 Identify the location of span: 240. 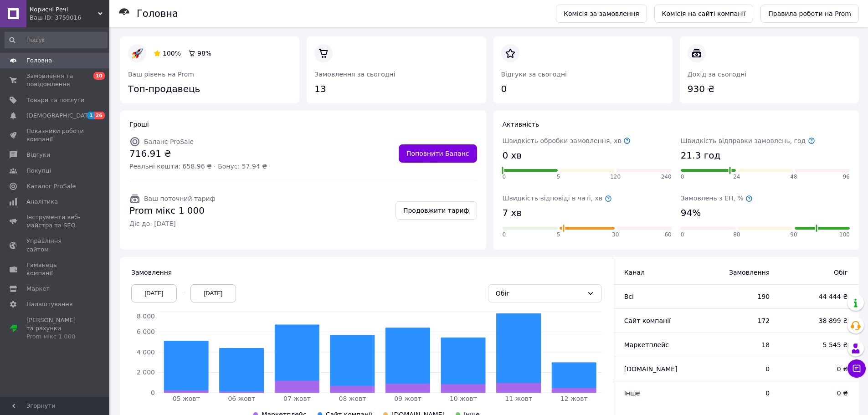
(666, 177).